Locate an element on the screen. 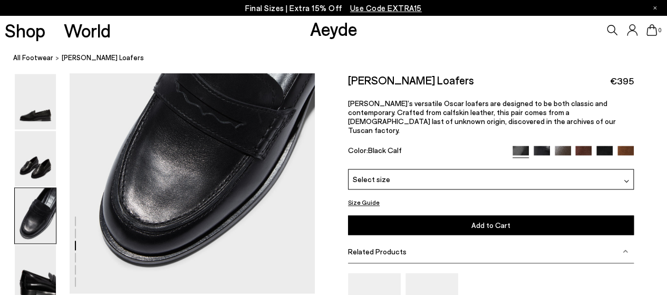  span: €395 is located at coordinates (621, 81).